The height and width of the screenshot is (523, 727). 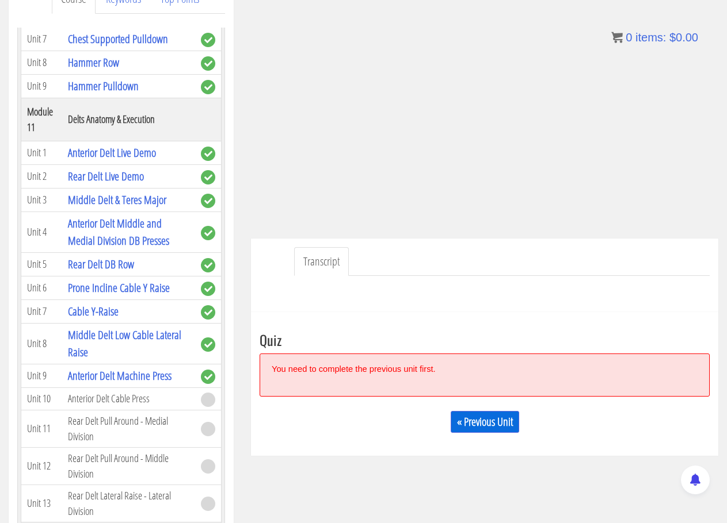 I want to click on a: Hammer Pulldown, so click(x=103, y=86).